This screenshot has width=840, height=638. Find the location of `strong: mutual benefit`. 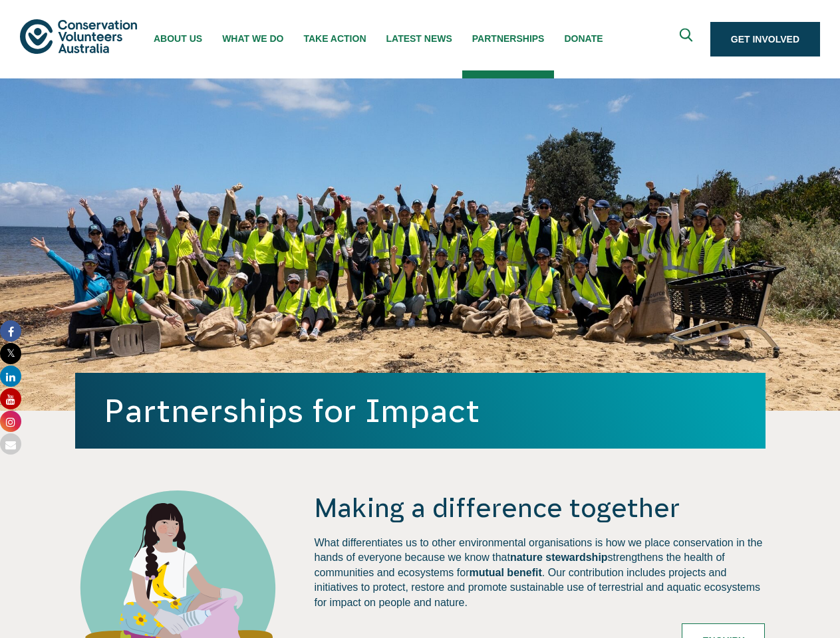

strong: mutual benefit is located at coordinates (505, 572).